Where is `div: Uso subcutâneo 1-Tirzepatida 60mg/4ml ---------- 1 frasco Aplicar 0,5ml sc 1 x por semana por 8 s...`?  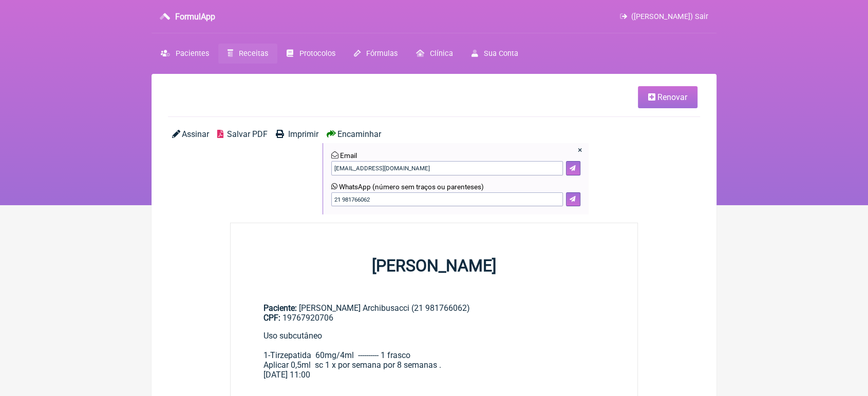
div: Uso subcutâneo 1-Tirzepatida 60mg/4ml ---------- 1 frasco Aplicar 0,5ml sc 1 x por semana por 8 s... is located at coordinates (434, 351).